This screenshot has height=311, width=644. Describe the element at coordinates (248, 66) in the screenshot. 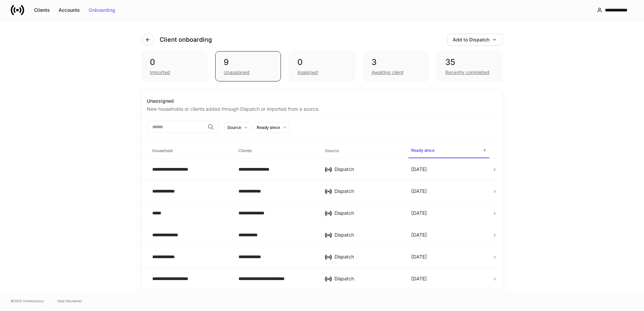

I see `div: 9Unassigned` at that location.